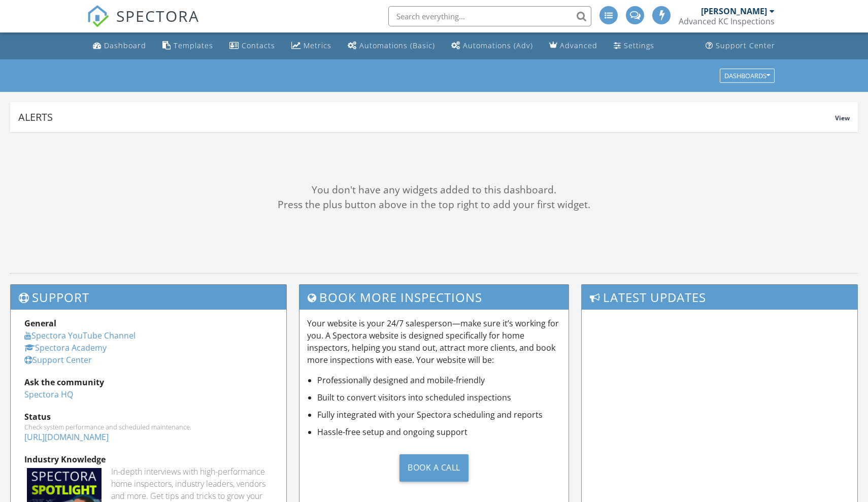  What do you see at coordinates (391, 46) in the screenshot?
I see `a: Automations (Basic)` at bounding box center [391, 46].